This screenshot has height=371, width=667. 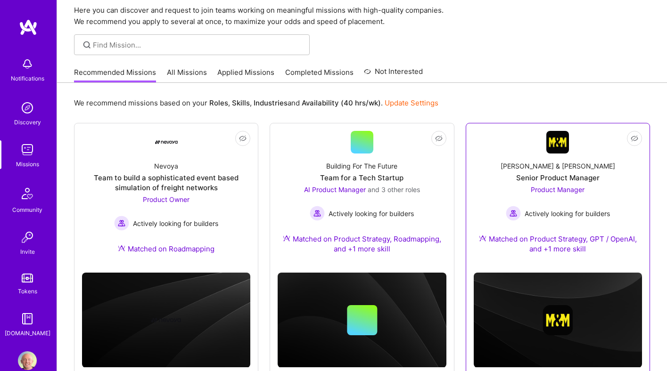 I want to click on div: Community, so click(x=27, y=210).